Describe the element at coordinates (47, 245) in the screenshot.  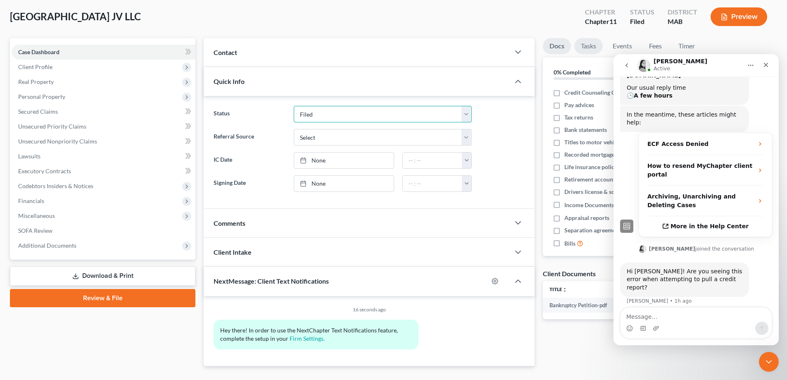
I see `span: Additional Documents` at that location.